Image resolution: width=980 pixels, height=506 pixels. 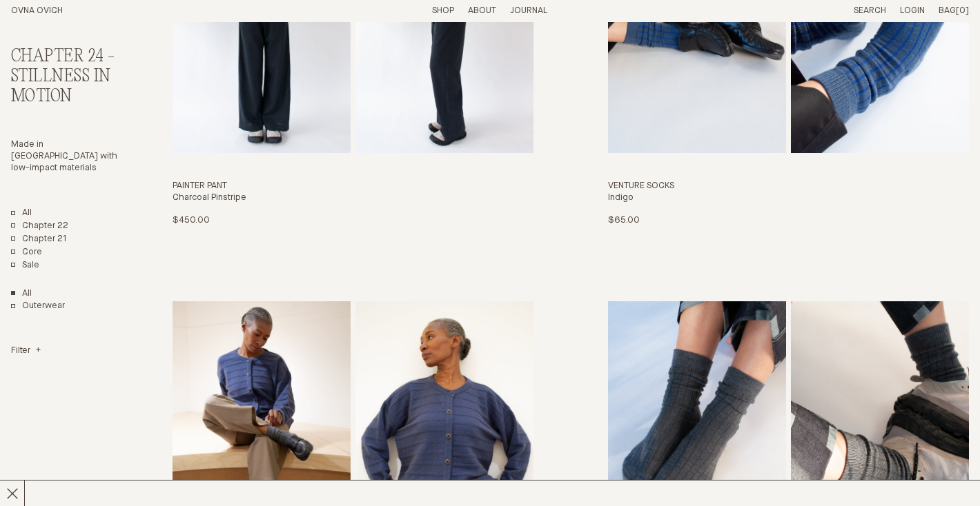 I want to click on a: Show All, so click(x=21, y=294).